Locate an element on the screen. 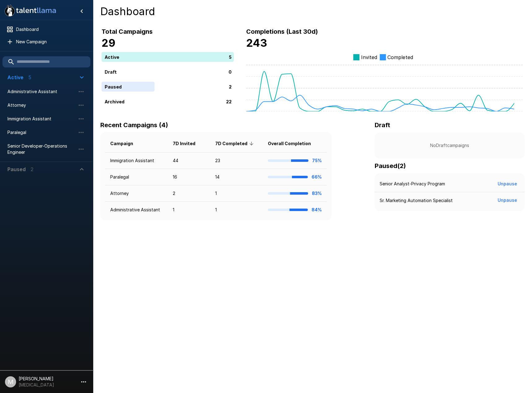 This screenshot has height=393, width=532. p: Sr. Marketing Automation Specialist is located at coordinates (416, 201).